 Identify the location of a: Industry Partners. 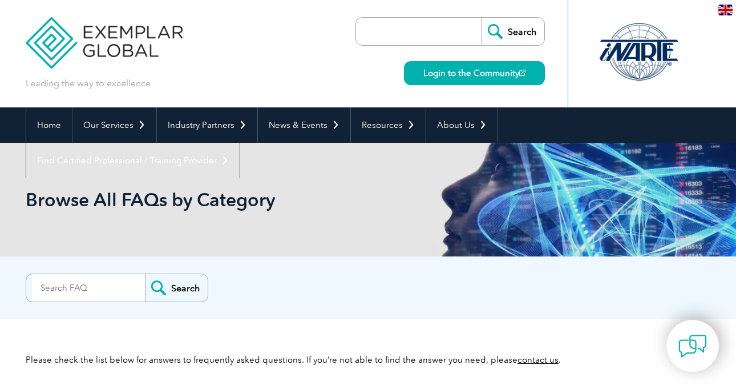
(207, 125).